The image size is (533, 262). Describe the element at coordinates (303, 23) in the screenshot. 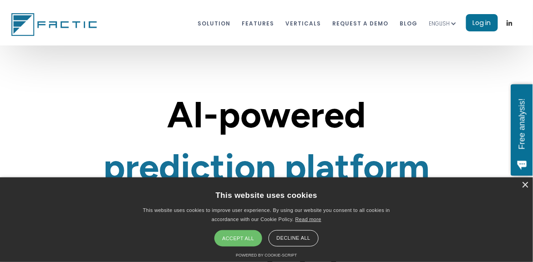

I see `a: VERTICALS` at that location.